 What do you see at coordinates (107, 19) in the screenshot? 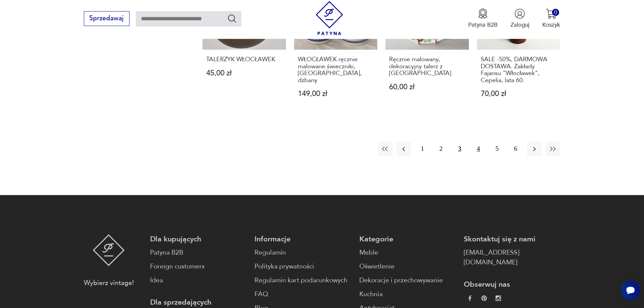
I see `a: Sprzedawaj` at bounding box center [107, 19].